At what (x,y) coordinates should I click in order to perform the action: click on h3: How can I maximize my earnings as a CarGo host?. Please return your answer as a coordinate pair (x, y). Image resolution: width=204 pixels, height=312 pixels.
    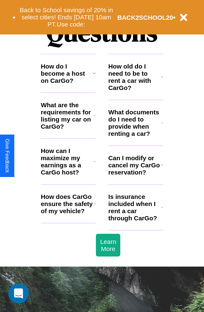
    Looking at the image, I should click on (67, 162).